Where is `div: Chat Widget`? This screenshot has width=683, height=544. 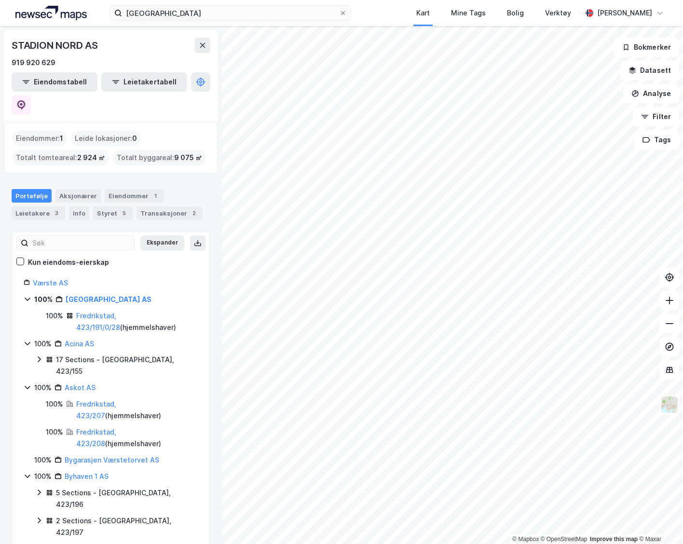 div: Chat Widget is located at coordinates (659, 521).